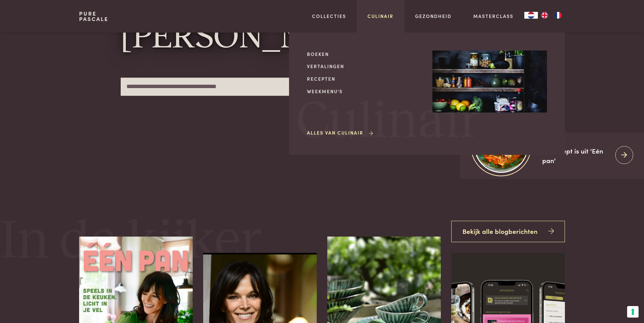 The width and height of the screenshot is (644, 323). Describe the element at coordinates (545, 15) in the screenshot. I see `aside: Language selected: Nederlands` at that location.